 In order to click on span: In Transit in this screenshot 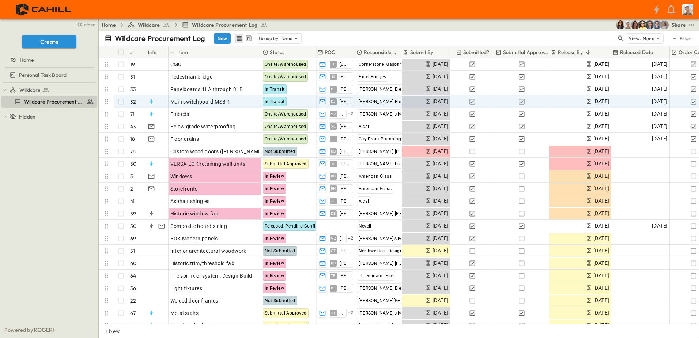, I will do `click(275, 89)`.